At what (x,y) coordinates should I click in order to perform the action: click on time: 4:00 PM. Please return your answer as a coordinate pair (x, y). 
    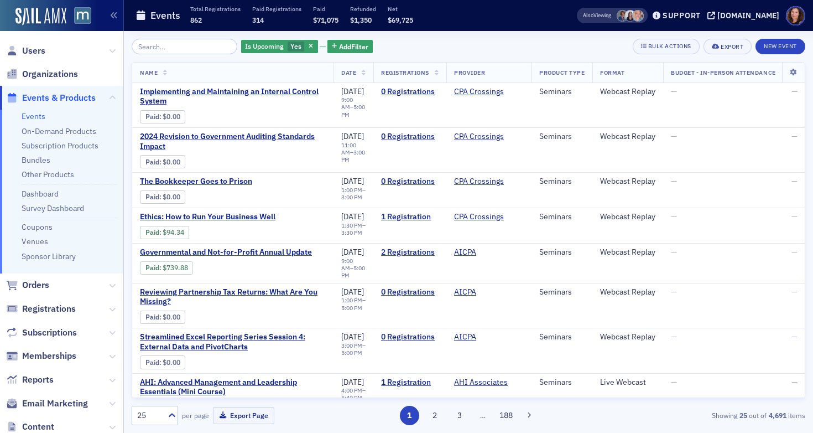
    Looking at the image, I should click on (352, 390).